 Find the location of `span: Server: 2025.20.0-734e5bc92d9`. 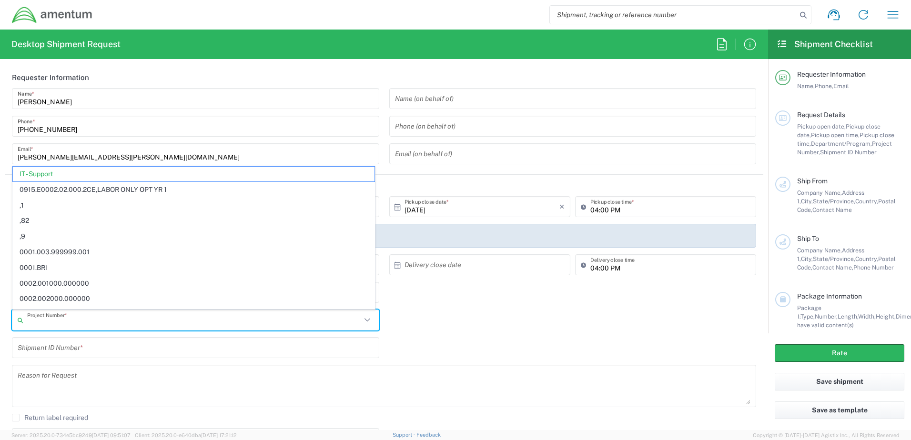

span: Server: 2025.20.0-734e5bc92d9 is located at coordinates (71, 436).